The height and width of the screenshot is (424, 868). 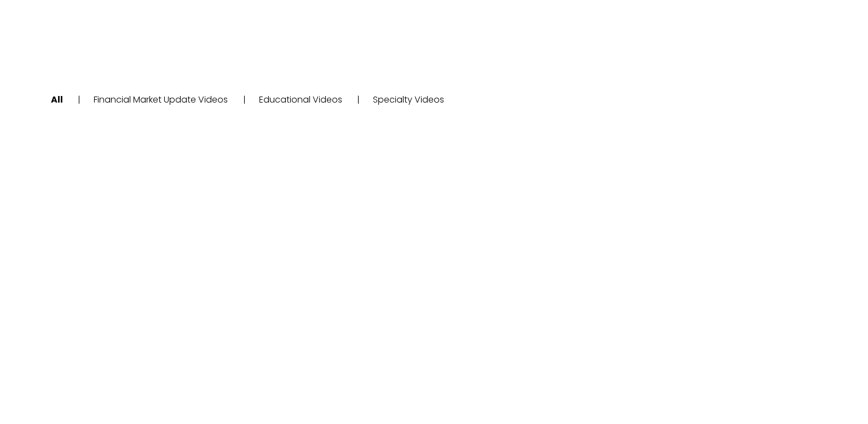 I want to click on a: Financial Market Update Videos, so click(x=161, y=99).